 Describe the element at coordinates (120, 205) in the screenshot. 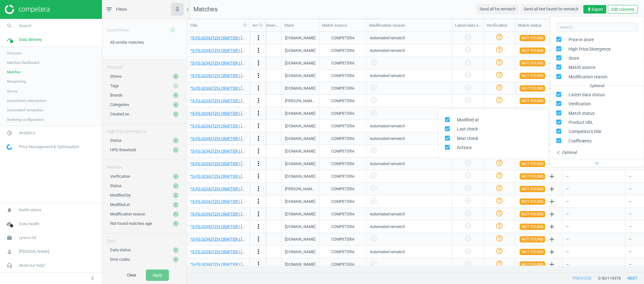

I see `span: Modified at` at that location.